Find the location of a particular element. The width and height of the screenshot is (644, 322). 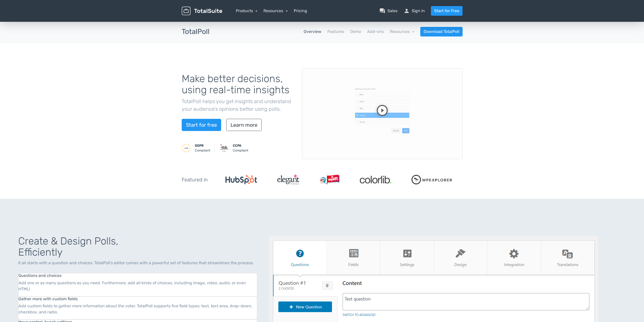

a: Add-ons is located at coordinates (375, 32).